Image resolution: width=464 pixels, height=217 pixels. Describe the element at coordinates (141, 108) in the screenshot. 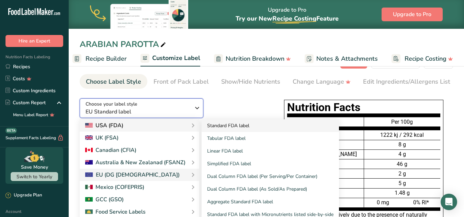

I see `button: Choose your label style EU Standard label` at that location.